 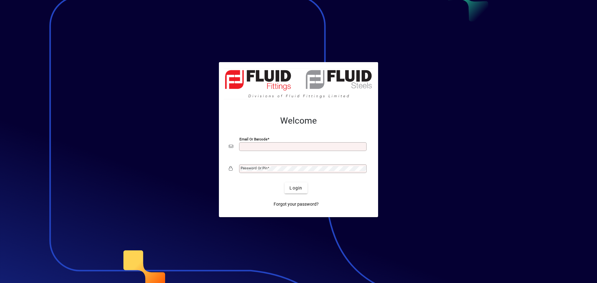 I want to click on a: Forgot your password?, so click(x=296, y=204).